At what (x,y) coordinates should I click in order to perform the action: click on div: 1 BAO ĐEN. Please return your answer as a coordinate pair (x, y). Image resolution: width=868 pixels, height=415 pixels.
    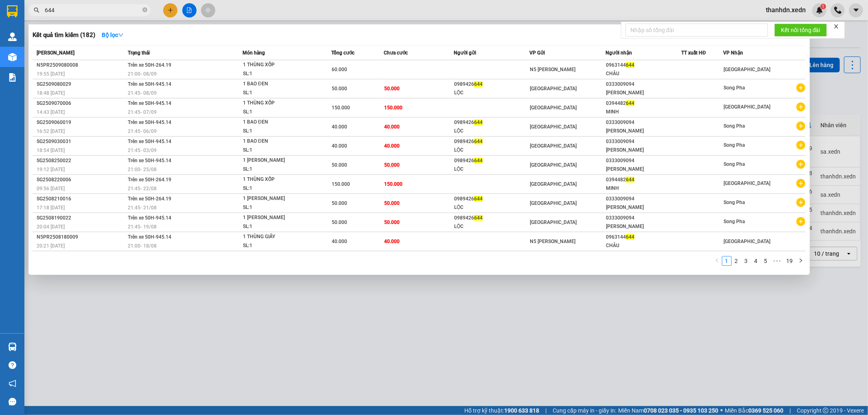
    Looking at the image, I should click on (273, 122).